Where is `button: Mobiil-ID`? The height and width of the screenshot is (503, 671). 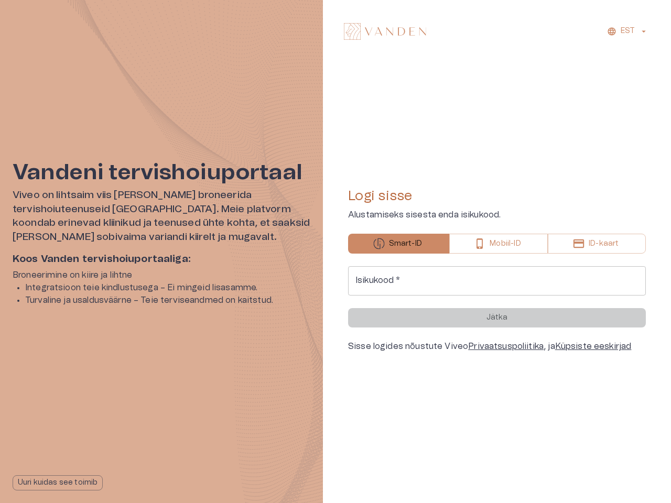 button: Mobiil-ID is located at coordinates (499, 244).